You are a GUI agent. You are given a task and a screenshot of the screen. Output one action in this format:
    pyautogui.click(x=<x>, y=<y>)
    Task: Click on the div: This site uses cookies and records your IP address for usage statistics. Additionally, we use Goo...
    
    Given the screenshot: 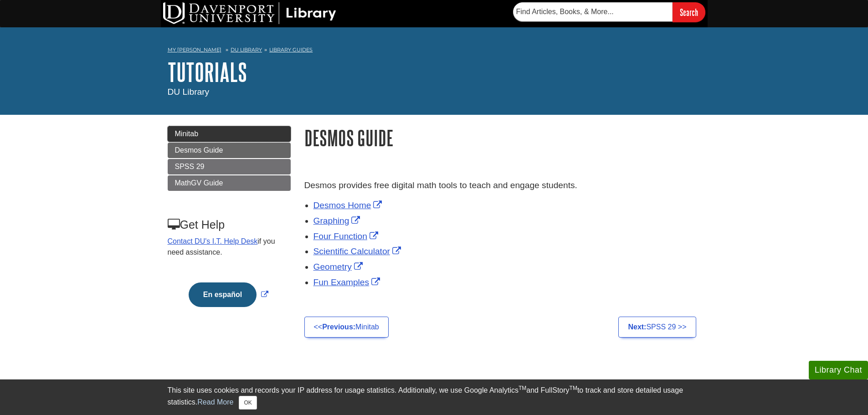 What is the action you would take?
    pyautogui.click(x=435, y=397)
    